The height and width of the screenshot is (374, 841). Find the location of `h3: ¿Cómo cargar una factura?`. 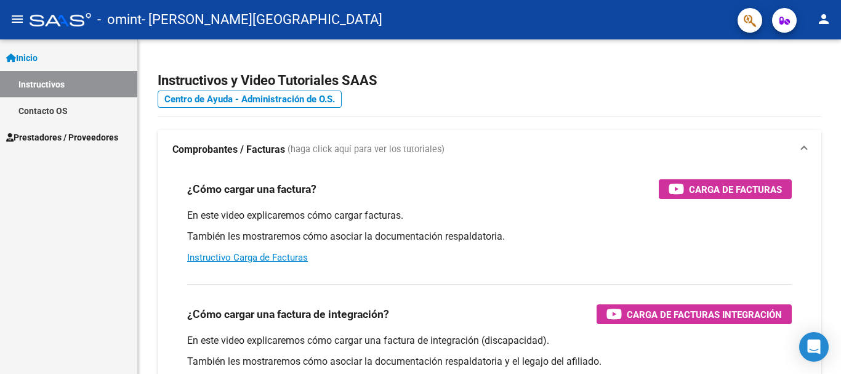

h3: ¿Cómo cargar una factura? is located at coordinates (252, 189).